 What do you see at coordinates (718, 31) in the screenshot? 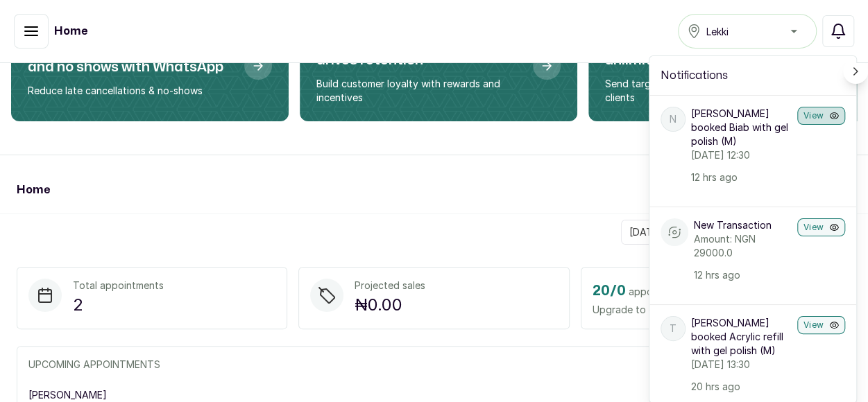
I see `span: Lekki` at bounding box center [718, 31].